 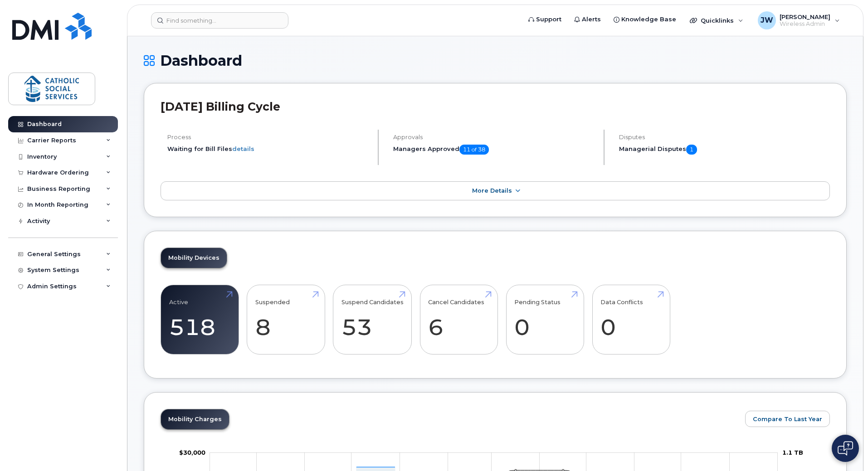 What do you see at coordinates (192, 452) in the screenshot?
I see `tspan: $30,000` at bounding box center [192, 452].